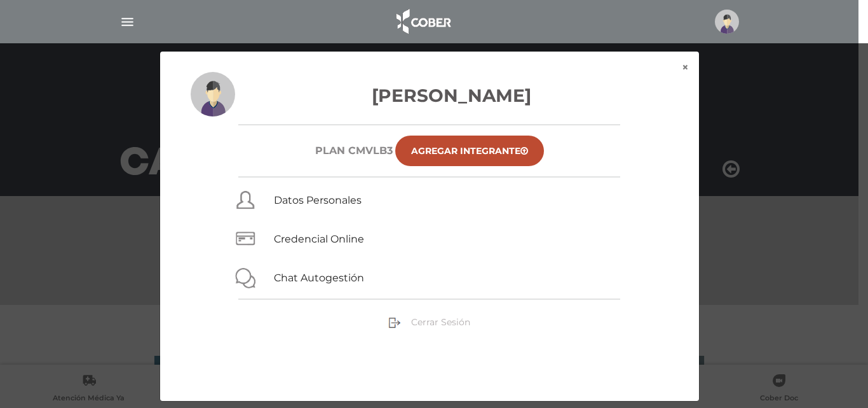  What do you see at coordinates (319, 238) in the screenshot?
I see `a: Credencial Online` at bounding box center [319, 238].